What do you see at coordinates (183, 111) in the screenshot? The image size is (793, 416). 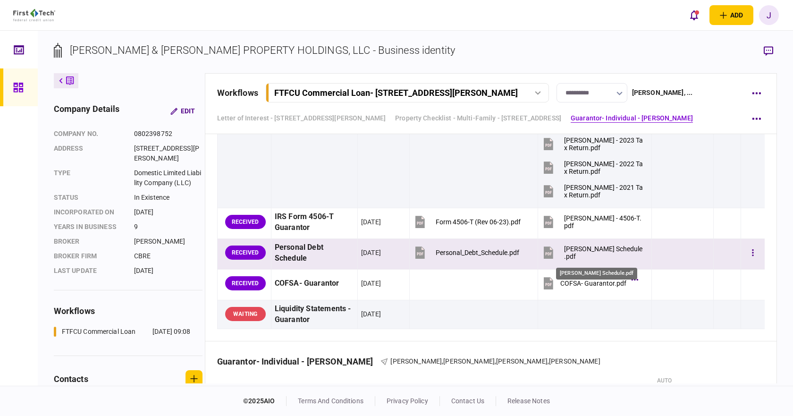 I see `button: Edit` at bounding box center [183, 111].